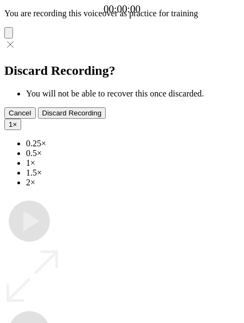 Image resolution: width=244 pixels, height=323 pixels. Describe the element at coordinates (122, 70) in the screenshot. I see `h2: Discard Recording?` at that location.